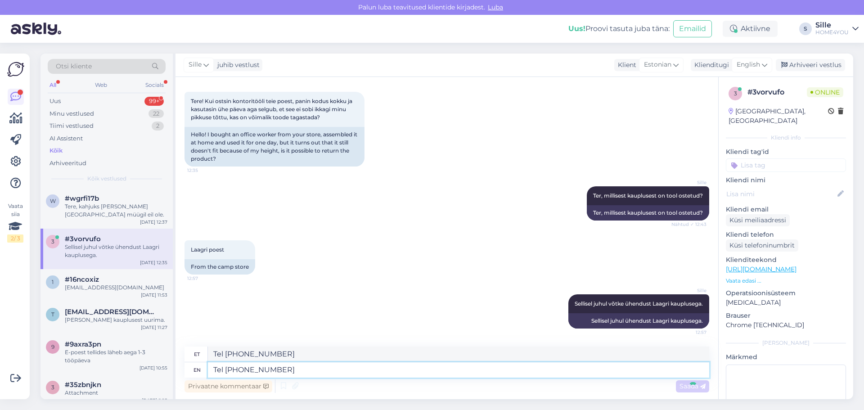 This screenshot has width=864, height=410. What do you see at coordinates (53, 347) in the screenshot?
I see `span: 9` at bounding box center [53, 347].